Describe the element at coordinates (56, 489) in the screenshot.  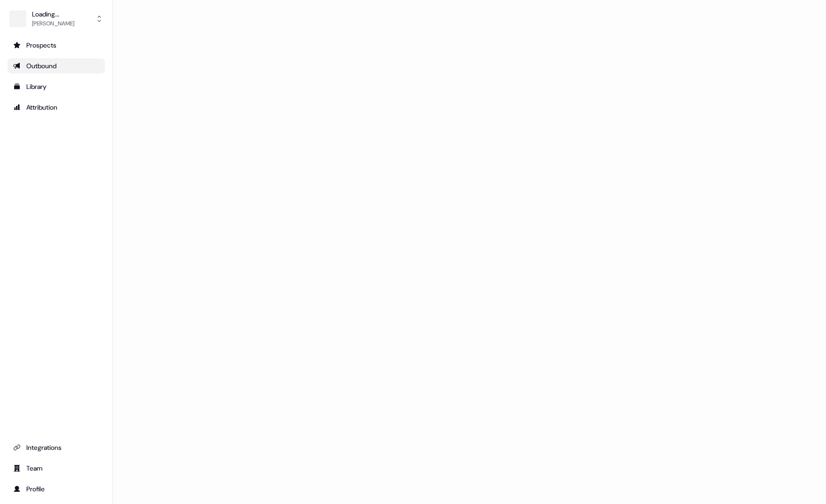
I see `a: Go to profile` at that location.